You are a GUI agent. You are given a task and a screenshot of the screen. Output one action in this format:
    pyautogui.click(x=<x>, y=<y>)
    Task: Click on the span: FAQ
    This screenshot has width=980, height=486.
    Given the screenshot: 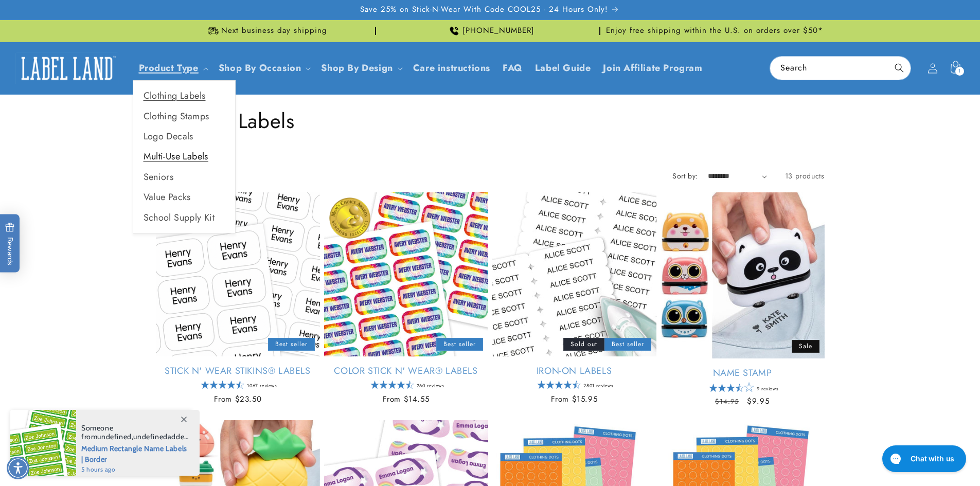 What is the action you would take?
    pyautogui.click(x=513, y=68)
    